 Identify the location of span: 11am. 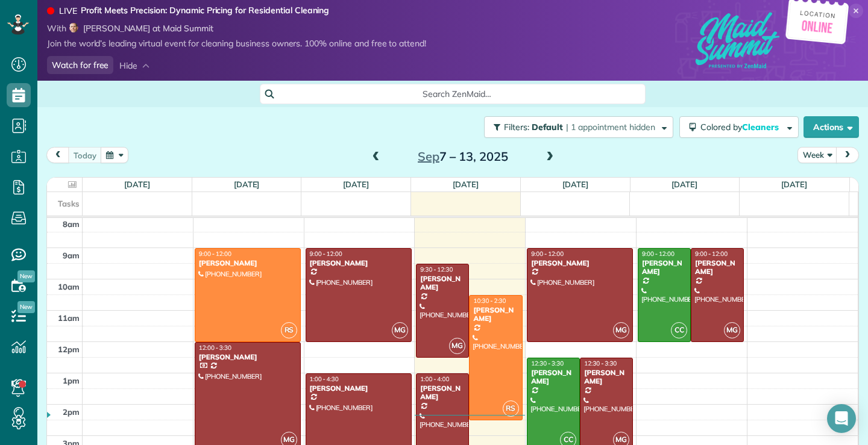
(68, 318).